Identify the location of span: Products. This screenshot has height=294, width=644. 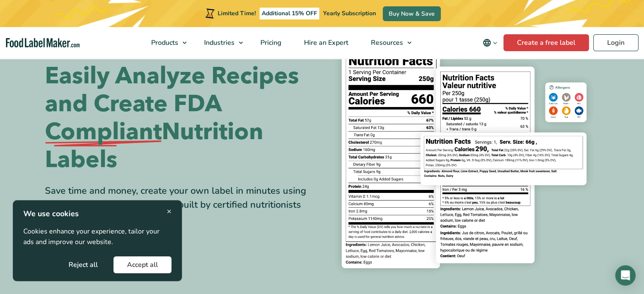
(164, 43).